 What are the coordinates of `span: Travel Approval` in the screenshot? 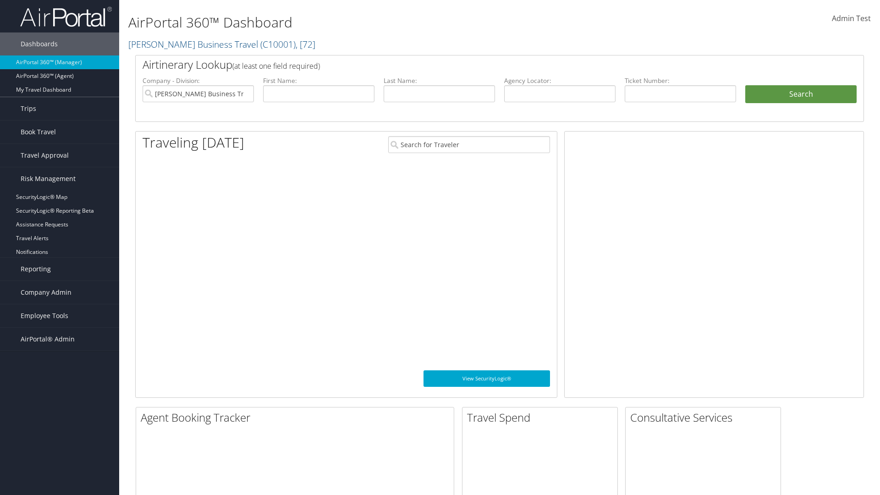 It's located at (44, 155).